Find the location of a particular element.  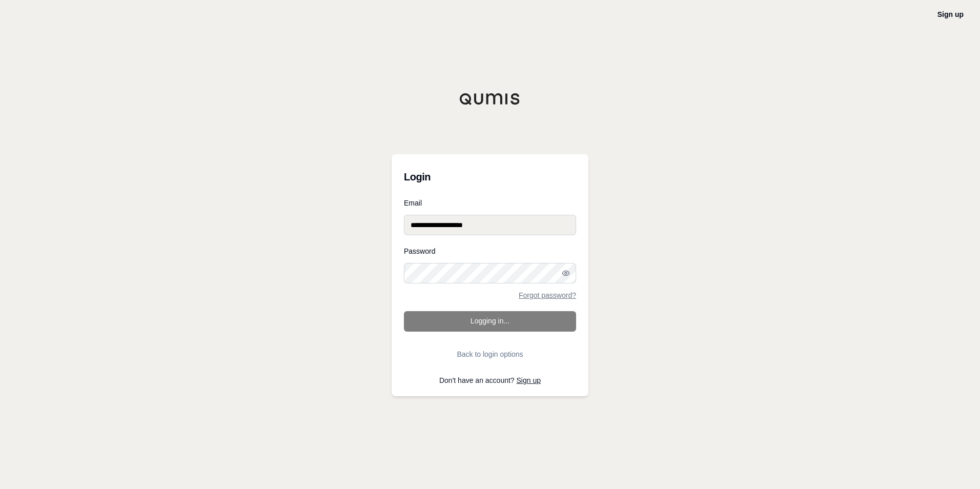

button: Back to login options is located at coordinates (490, 354).